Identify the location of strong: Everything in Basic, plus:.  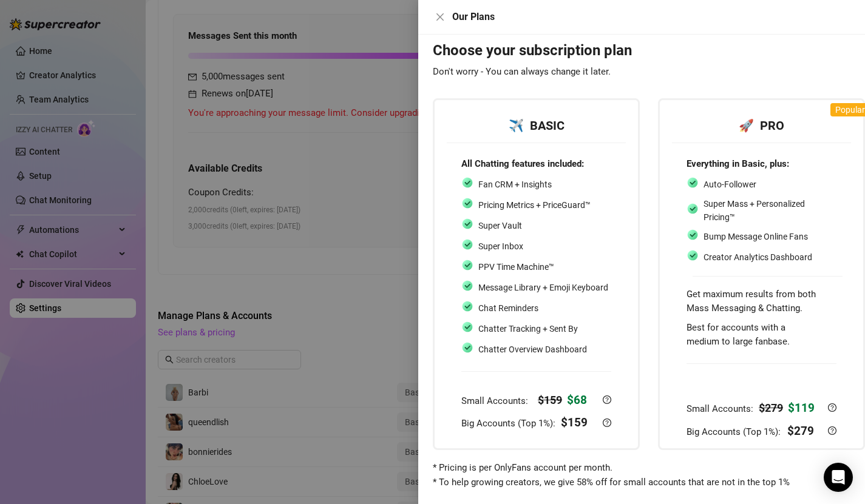
(737, 164).